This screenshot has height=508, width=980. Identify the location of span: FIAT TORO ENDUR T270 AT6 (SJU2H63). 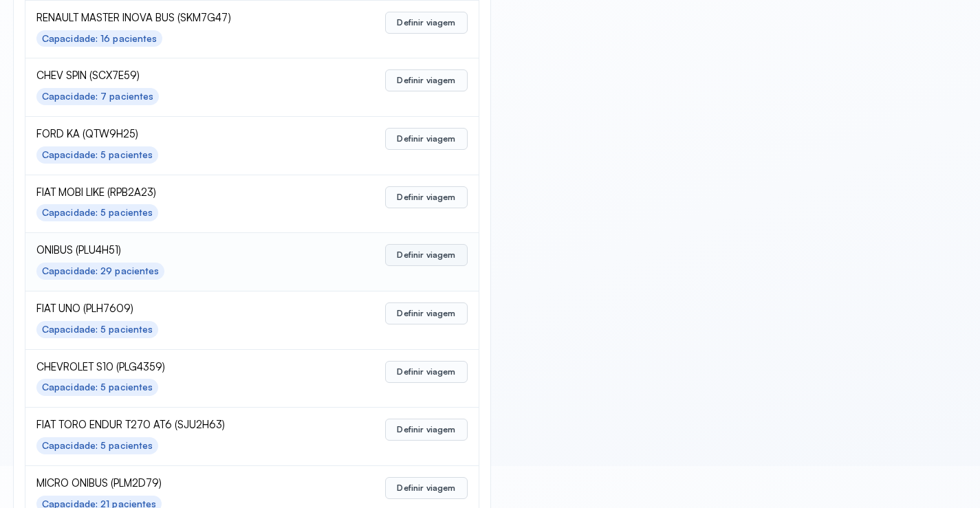
(188, 425).